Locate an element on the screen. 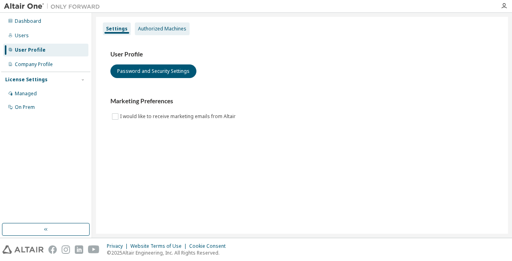 Image resolution: width=512 pixels, height=261 pixels. div: Cookie Consent is located at coordinates (210, 246).